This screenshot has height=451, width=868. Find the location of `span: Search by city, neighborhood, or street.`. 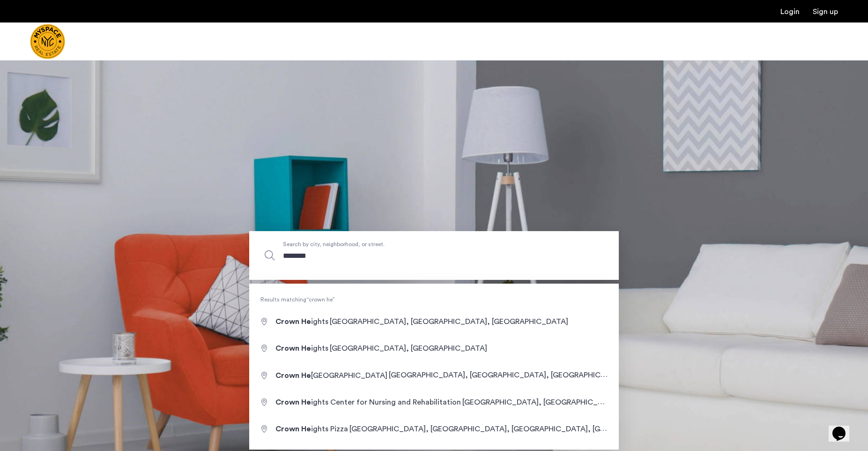

span: Search by city, neighborhood, or street. is located at coordinates (412, 244).